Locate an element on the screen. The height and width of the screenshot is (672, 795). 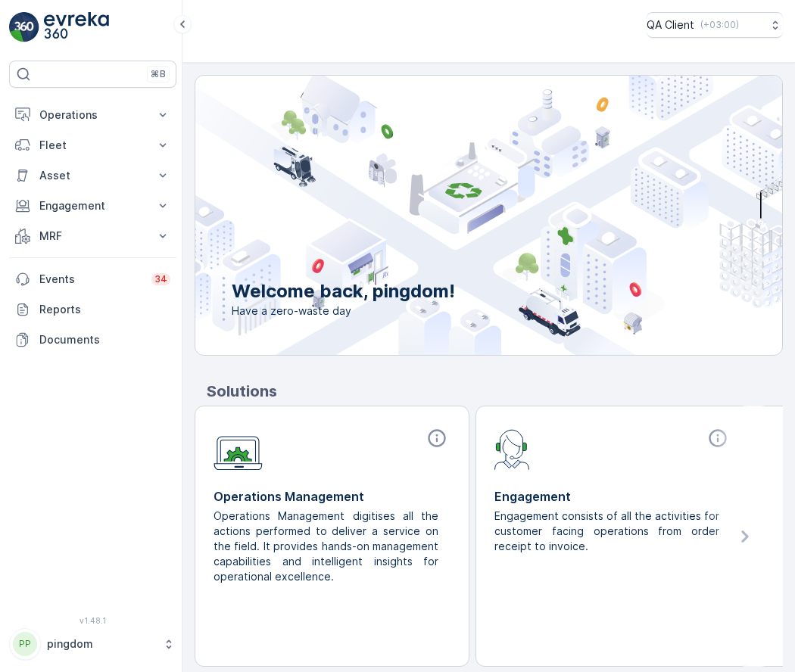
img: logo_light-DOdMpM7g.png is located at coordinates (76, 27).